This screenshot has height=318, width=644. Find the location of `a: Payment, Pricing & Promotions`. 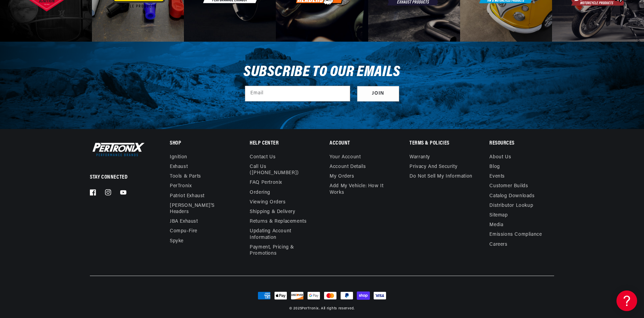

a: Payment, Pricing & Promotions is located at coordinates (282, 251).